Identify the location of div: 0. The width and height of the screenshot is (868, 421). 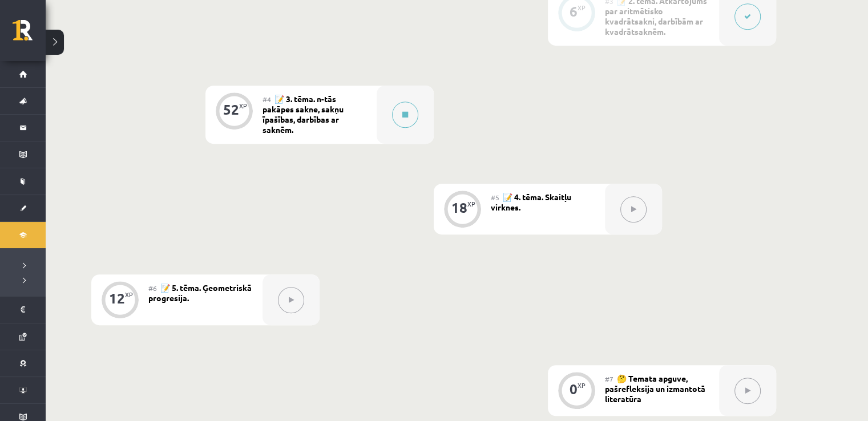
(573, 389).